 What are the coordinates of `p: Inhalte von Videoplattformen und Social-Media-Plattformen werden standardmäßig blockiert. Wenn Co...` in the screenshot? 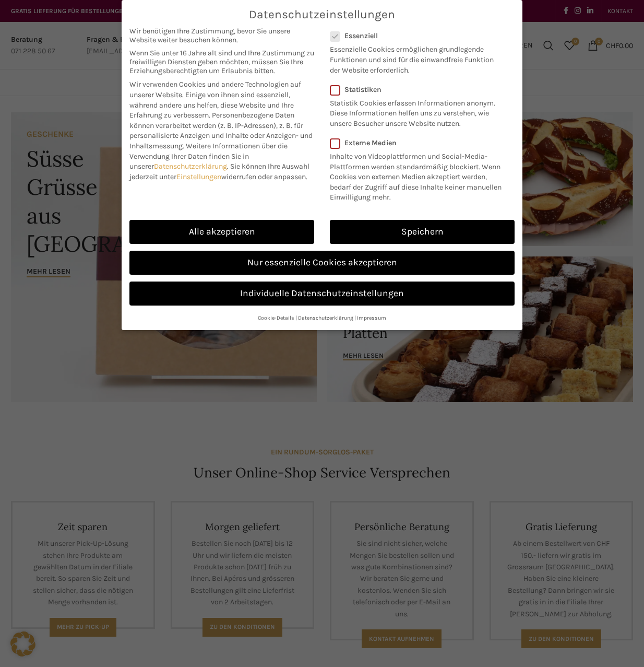 It's located at (418, 174).